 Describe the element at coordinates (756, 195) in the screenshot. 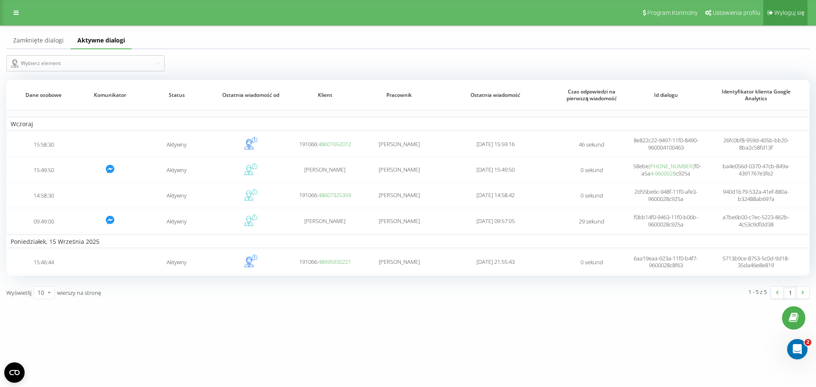

I see `font: 940d1b79-532a-41ef-880a-b32488ab697a` at that location.